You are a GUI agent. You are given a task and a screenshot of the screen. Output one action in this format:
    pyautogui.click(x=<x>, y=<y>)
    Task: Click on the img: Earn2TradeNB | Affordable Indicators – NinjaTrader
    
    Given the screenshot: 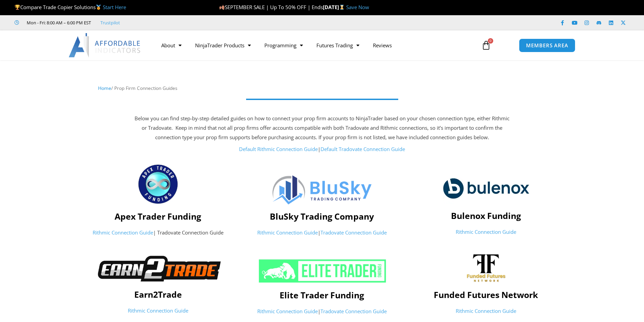 What is the action you would take?
    pyautogui.click(x=158, y=268)
    